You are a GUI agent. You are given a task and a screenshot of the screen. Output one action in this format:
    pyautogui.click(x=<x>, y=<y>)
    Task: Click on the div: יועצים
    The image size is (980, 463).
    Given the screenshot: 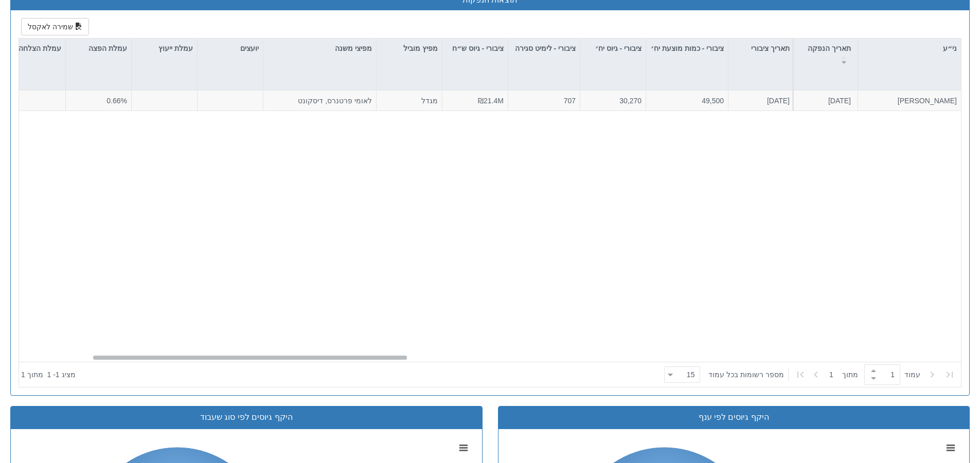 What is the action you would take?
    pyautogui.click(x=230, y=48)
    